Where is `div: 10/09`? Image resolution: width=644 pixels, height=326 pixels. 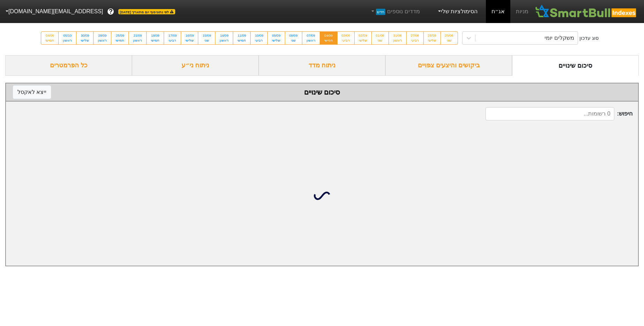 div: 10/09 is located at coordinates (259, 36).